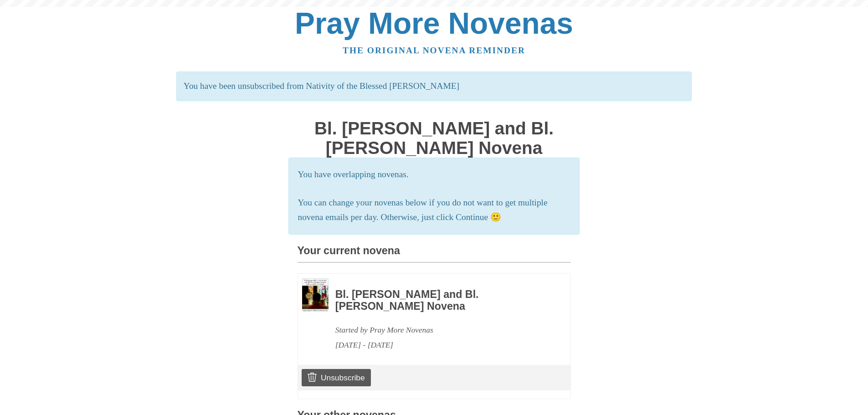 Image resolution: width=868 pixels, height=415 pixels. Describe the element at coordinates (434, 50) in the screenshot. I see `a: The original novena reminder` at that location.